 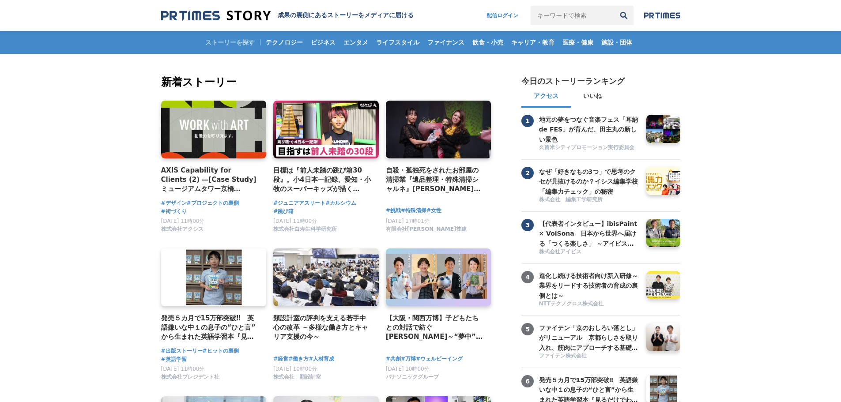 What do you see at coordinates (398, 42) in the screenshot?
I see `span: ライフスタイル` at bounding box center [398, 42].